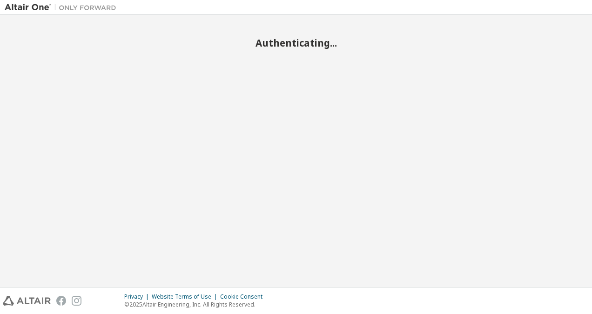 This screenshot has height=314, width=592. I want to click on div: Website Terms of Use, so click(186, 296).